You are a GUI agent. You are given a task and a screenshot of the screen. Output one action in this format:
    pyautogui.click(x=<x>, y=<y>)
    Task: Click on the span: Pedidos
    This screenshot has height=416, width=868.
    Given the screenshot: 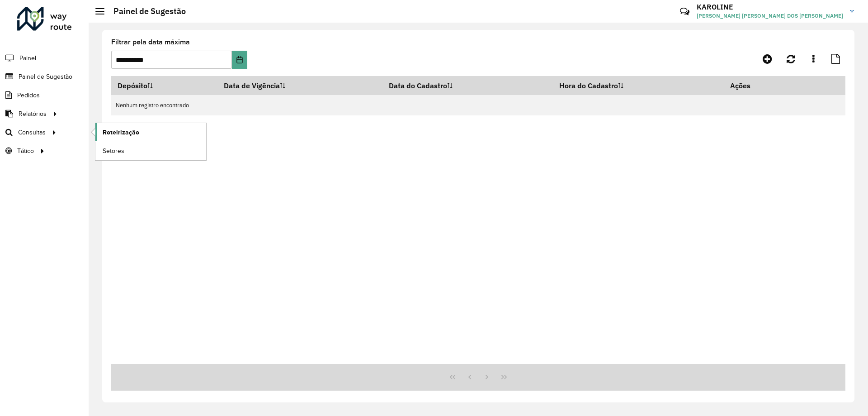 What is the action you would take?
    pyautogui.click(x=28, y=95)
    